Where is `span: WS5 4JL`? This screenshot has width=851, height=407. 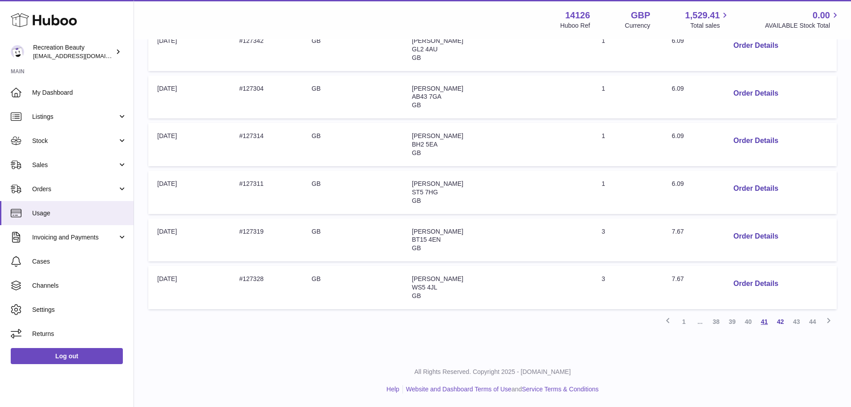 span: WS5 4JL is located at coordinates (424, 287).